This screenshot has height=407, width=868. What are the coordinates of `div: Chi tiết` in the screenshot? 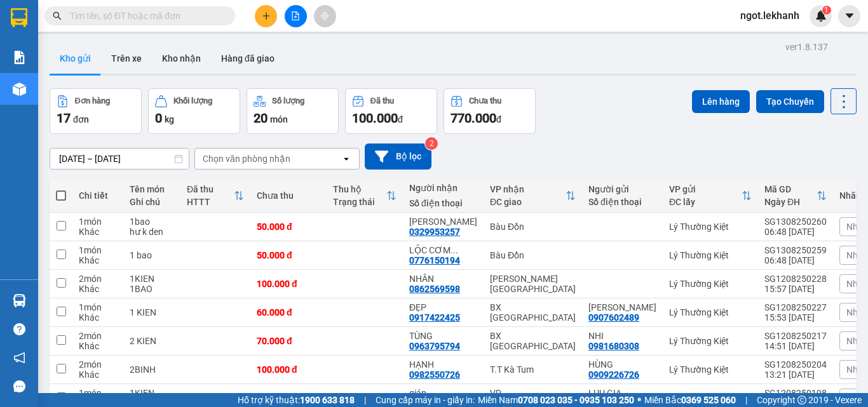 It's located at (98, 196).